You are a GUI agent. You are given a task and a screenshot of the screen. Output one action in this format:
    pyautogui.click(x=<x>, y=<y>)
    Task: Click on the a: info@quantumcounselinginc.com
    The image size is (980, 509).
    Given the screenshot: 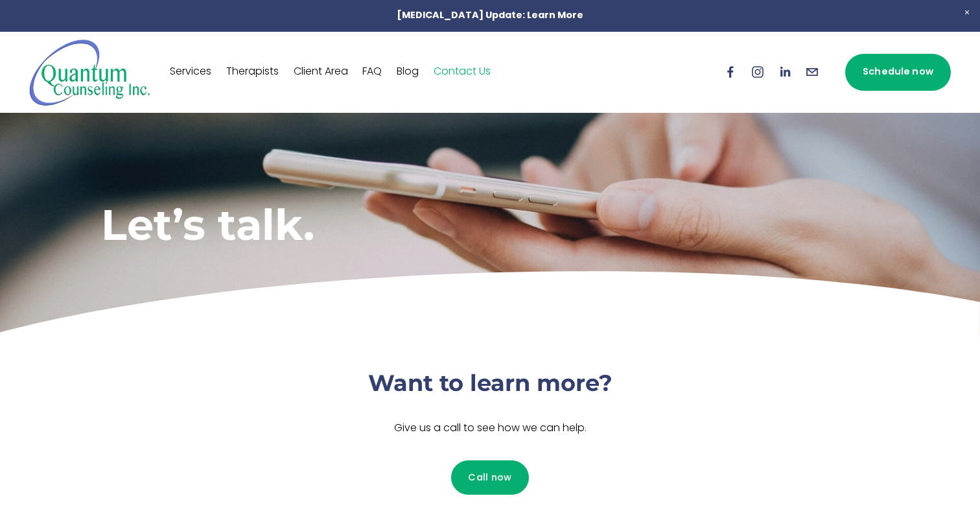 What is the action you would take?
    pyautogui.click(x=812, y=72)
    